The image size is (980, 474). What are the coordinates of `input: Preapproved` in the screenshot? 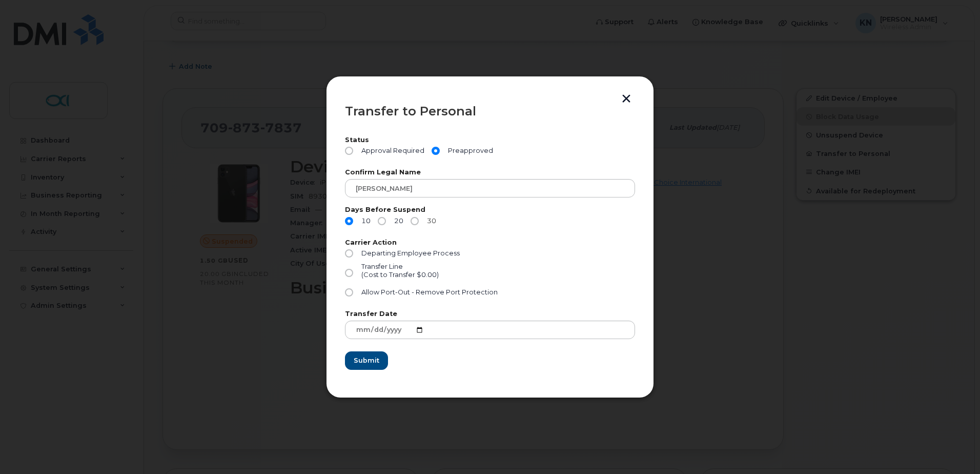 It's located at (436, 151).